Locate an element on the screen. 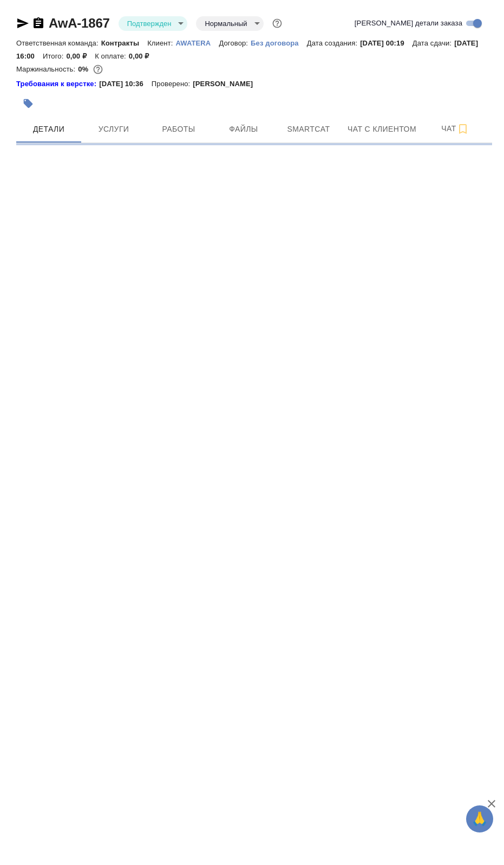 The image size is (504, 865). button: Нормальный is located at coordinates (226, 23).